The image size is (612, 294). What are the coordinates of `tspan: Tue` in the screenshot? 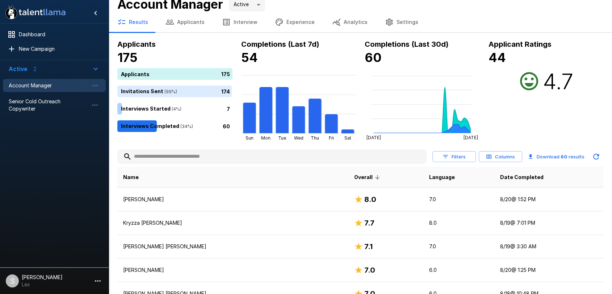 It's located at (282, 138).